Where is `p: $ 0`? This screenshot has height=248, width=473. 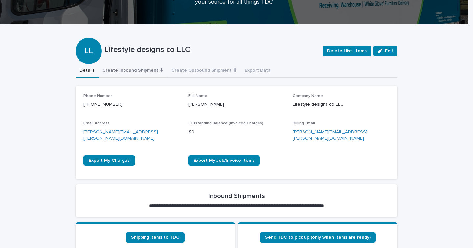 p: $ 0 is located at coordinates (236, 132).